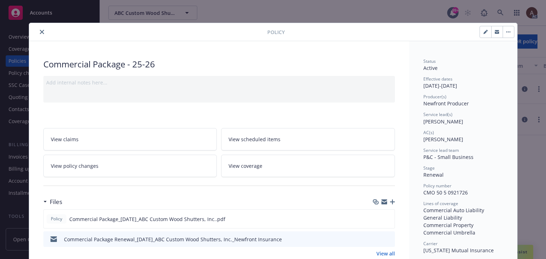  Describe the element at coordinates (56, 202) in the screenshot. I see `h3: Files` at that location.